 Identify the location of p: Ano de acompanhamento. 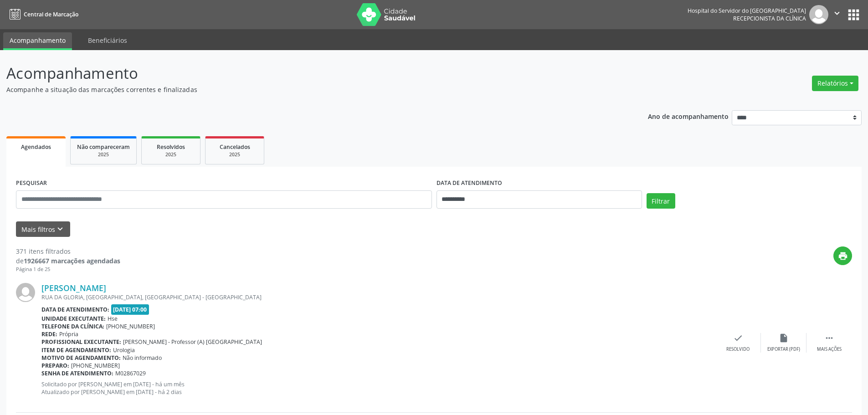
(688, 115).